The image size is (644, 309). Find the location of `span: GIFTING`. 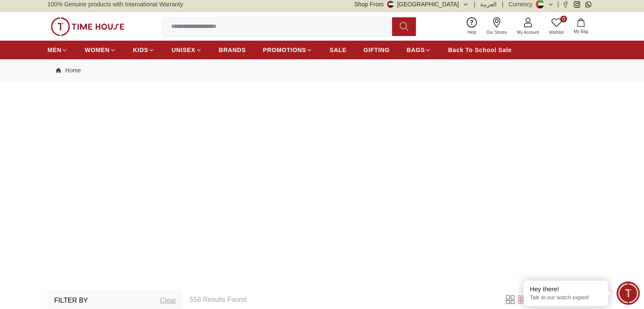

span: GIFTING is located at coordinates (376, 50).